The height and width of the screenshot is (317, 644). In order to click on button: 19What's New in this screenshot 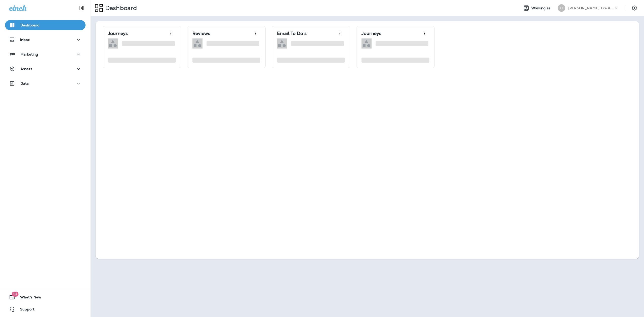, I will do `click(45, 297)`.